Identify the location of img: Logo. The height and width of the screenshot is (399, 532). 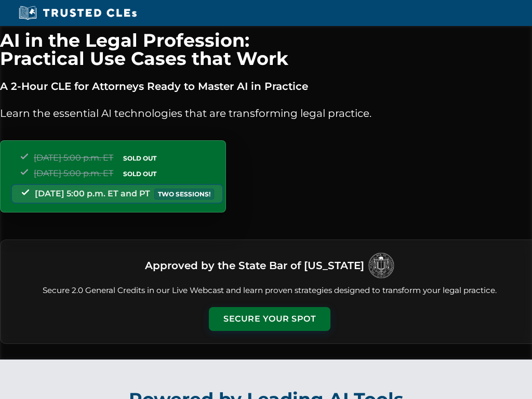
(381, 266).